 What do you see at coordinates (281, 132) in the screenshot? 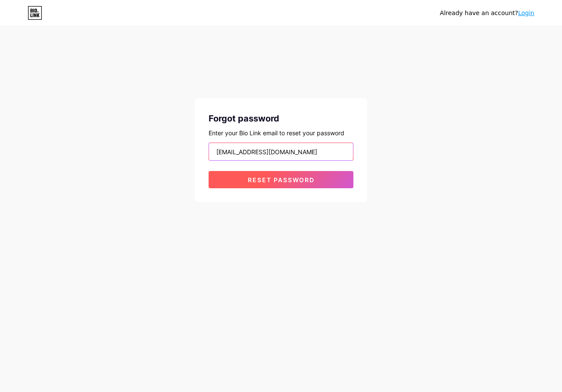
I see `div: Enter your Bio Link email to reset your password` at bounding box center [281, 132].